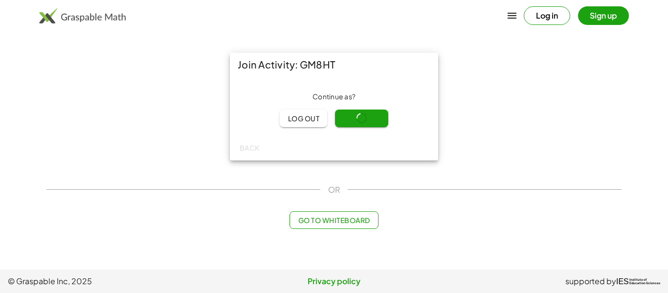 This screenshot has width=668, height=293. I want to click on span: supported by, so click(591, 281).